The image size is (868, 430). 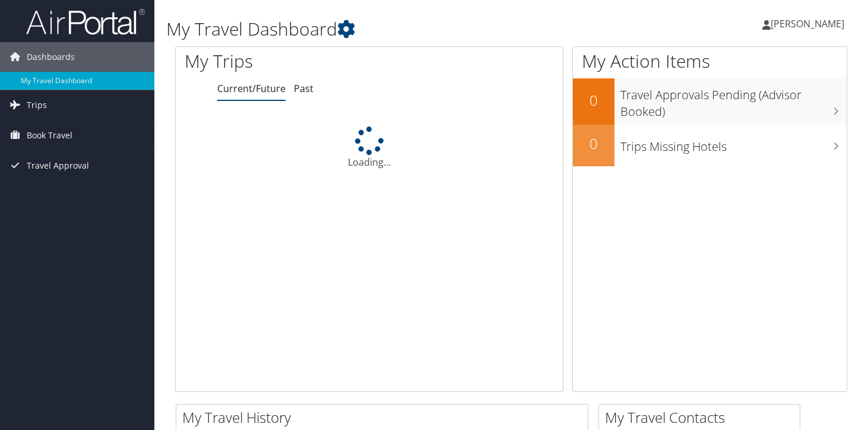 What do you see at coordinates (37, 105) in the screenshot?
I see `span: Trips` at bounding box center [37, 105].